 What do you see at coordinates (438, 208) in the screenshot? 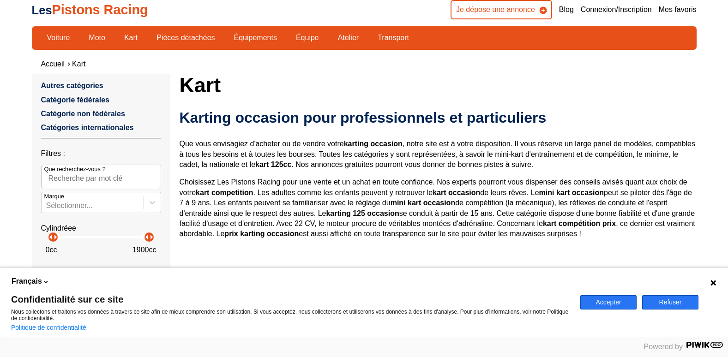
I see `p: Choisissez Les Pistons Racing pour une vente et un achat en toute confiance. Nos experts pourront...` at bounding box center [438, 208].